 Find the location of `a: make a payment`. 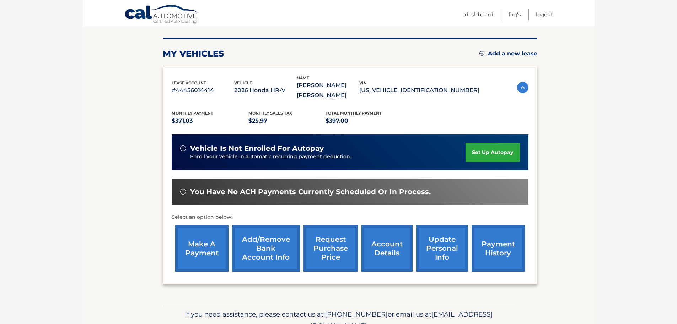

a: make a payment is located at coordinates (202, 248).